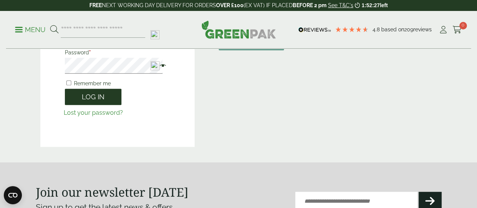  I want to click on div: 4.78 Stars, so click(352, 29).